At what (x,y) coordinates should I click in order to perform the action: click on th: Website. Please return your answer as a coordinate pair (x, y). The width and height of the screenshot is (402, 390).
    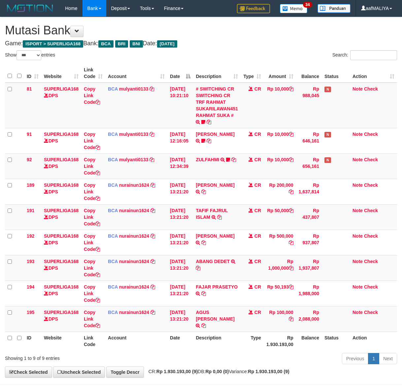
    Looking at the image, I should click on (61, 340).